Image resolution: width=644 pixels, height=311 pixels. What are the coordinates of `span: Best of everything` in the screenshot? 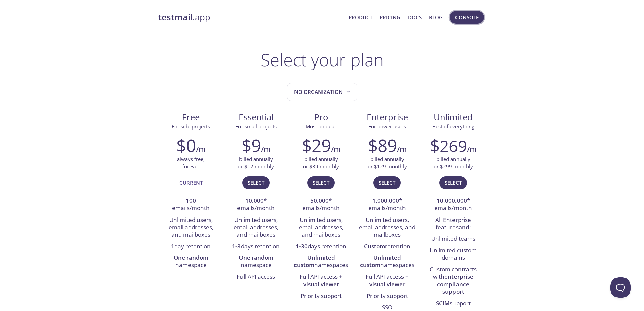 It's located at (453, 126).